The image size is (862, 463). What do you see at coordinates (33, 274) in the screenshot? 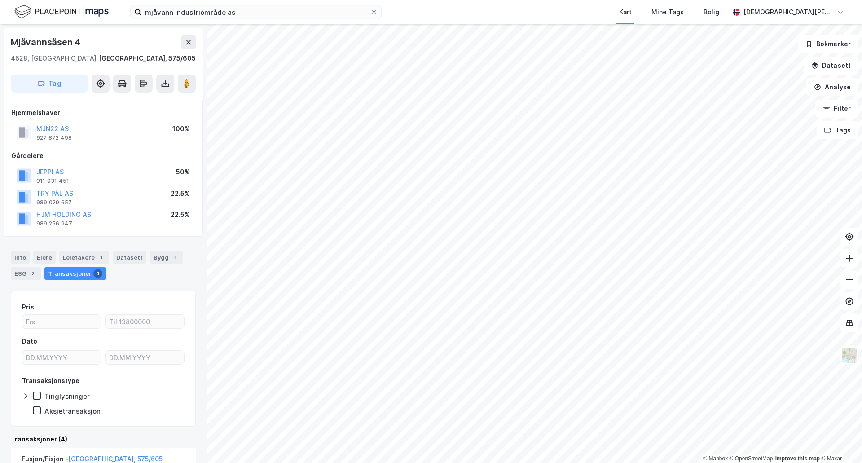
I see `div: 2` at bounding box center [33, 274].